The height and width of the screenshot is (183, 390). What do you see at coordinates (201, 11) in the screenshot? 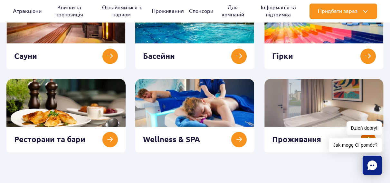
I see `a: Спонсори` at bounding box center [201, 11].